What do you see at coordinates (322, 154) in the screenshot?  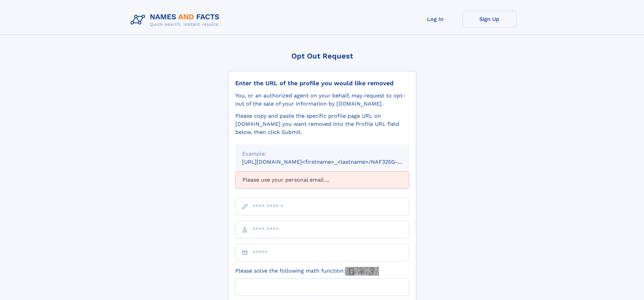 I see `div: Example:` at bounding box center [322, 154].